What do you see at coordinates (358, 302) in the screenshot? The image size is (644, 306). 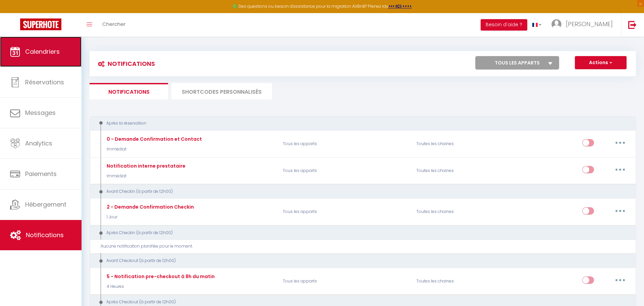 I see `div: Après Checkout (à partir de 12h00)` at bounding box center [358, 302].